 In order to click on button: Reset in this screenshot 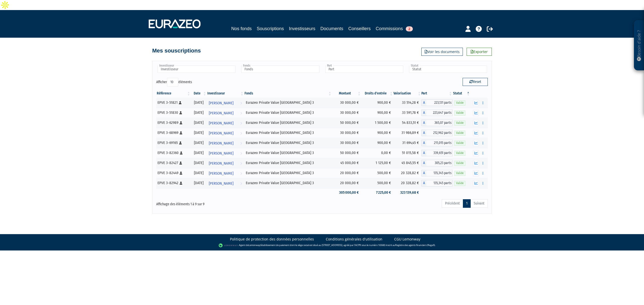, I will do `click(475, 82)`.